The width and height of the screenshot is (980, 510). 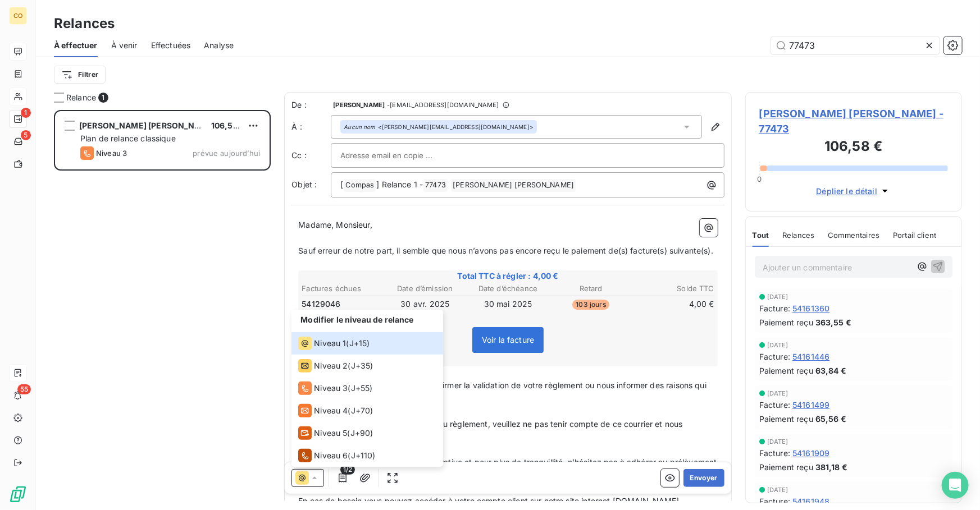 What do you see at coordinates (331, 410) in the screenshot?
I see `span: Niveau 4` at bounding box center [331, 410].